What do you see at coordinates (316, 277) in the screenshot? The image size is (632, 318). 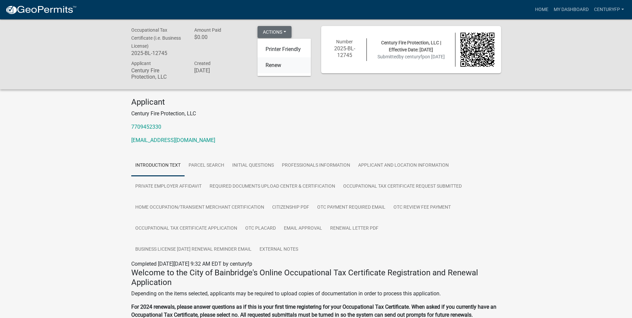 I see `h4: Welcome to the City of Bainbridge's Online Occupational Tax Certificate Registration and Renewal ...` at bounding box center [316, 277].